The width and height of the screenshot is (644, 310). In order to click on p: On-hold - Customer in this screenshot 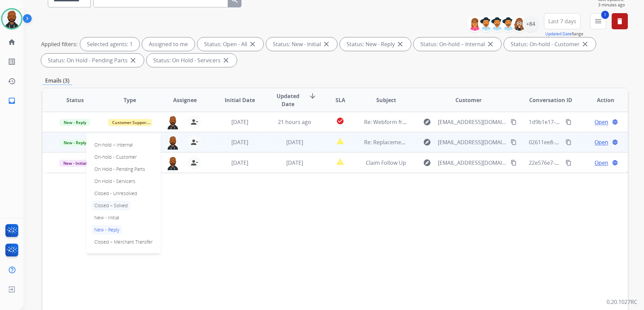, I will do `click(116, 157)`.